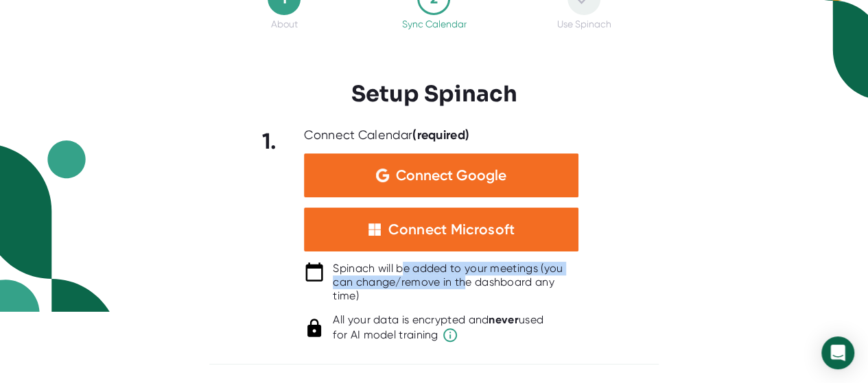 The width and height of the screenshot is (868, 383). I want to click on div: All your data is encrypted and used, so click(438, 328).